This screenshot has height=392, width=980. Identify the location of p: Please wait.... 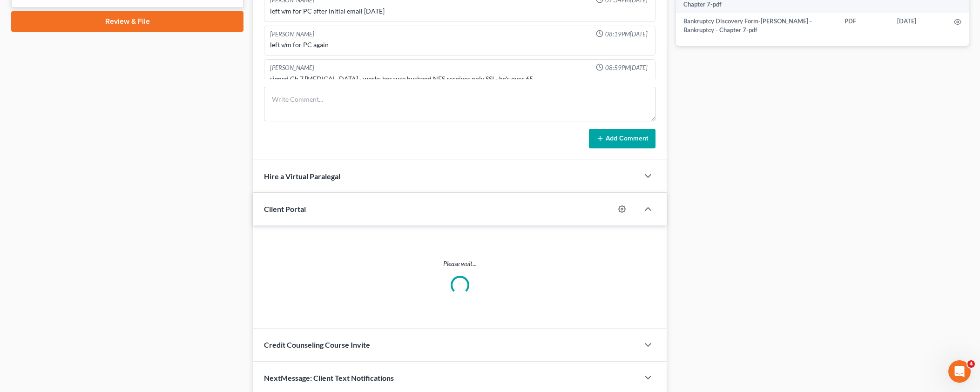
(460, 263).